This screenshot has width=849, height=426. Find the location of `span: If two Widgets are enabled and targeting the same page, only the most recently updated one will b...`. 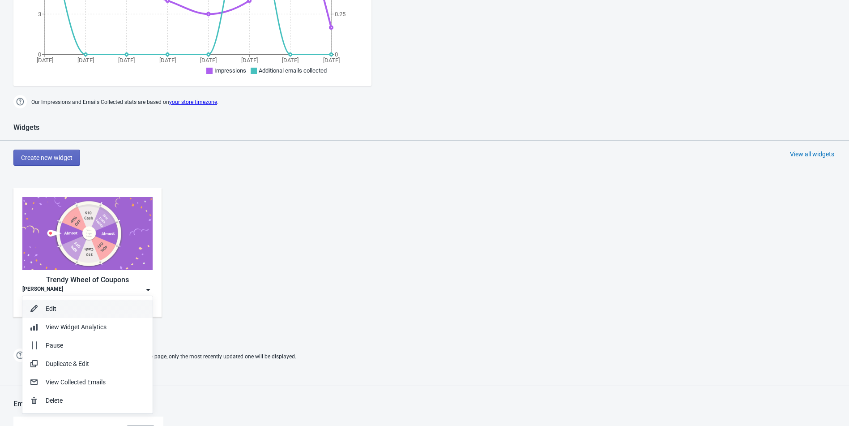

span: If two Widgets are enabled and targeting the same page, only the most recently updated one will b... is located at coordinates (164, 356).